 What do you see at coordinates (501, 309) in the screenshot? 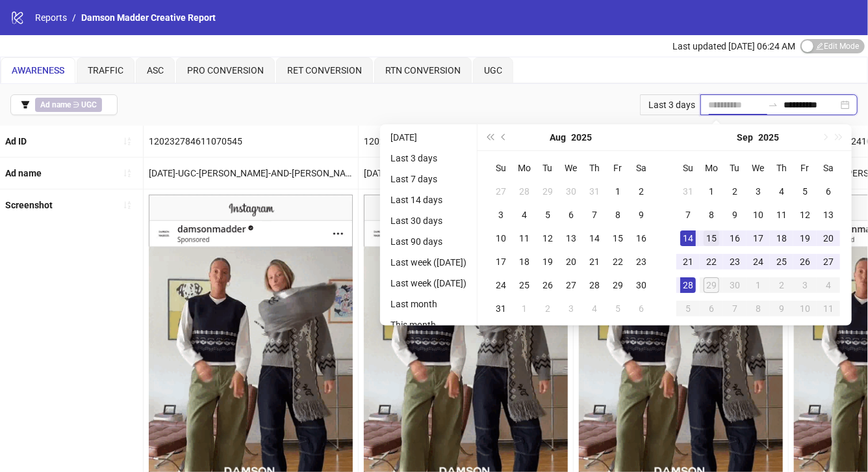
I see `td: 2025-08-31` at bounding box center [501, 309].